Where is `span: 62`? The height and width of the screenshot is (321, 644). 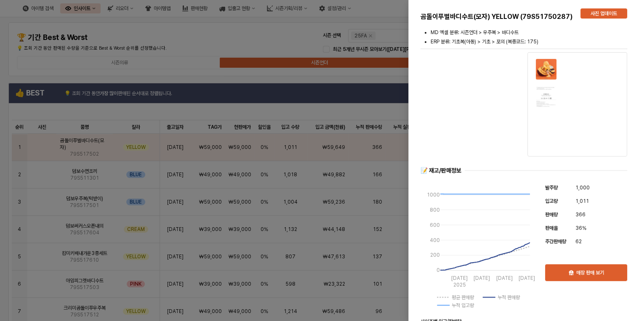
span: 62 is located at coordinates (578, 241).